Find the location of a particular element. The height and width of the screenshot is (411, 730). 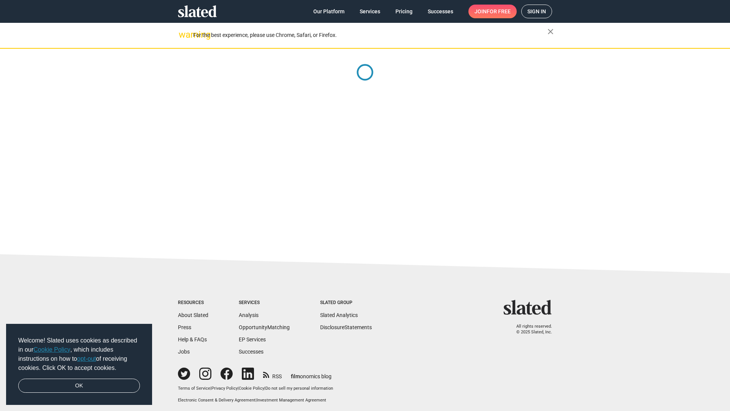

a: Sign in is located at coordinates (536, 11).